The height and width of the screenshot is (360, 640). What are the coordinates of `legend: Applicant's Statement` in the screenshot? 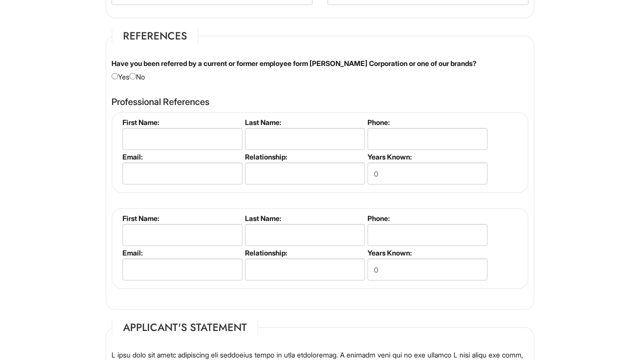 It's located at (185, 328).